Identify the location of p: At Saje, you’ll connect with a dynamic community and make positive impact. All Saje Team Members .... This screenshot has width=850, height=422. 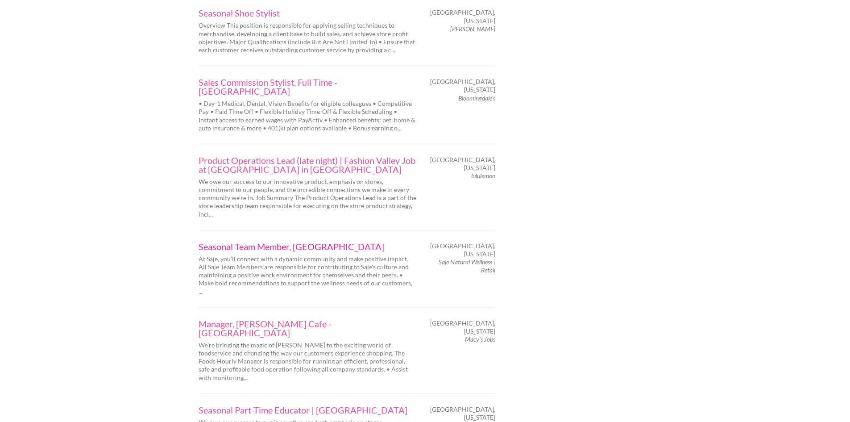
(308, 275).